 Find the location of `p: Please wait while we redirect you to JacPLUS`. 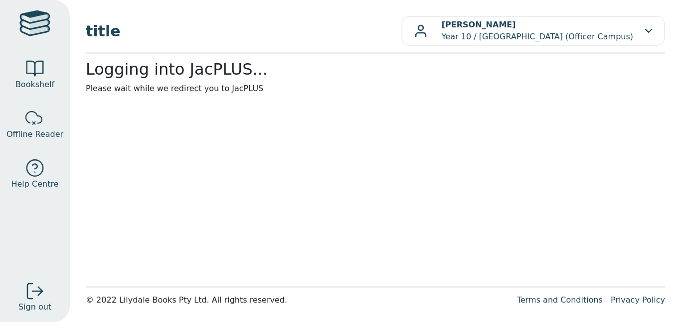

p: Please wait while we redirect you to JacPLUS is located at coordinates (375, 89).